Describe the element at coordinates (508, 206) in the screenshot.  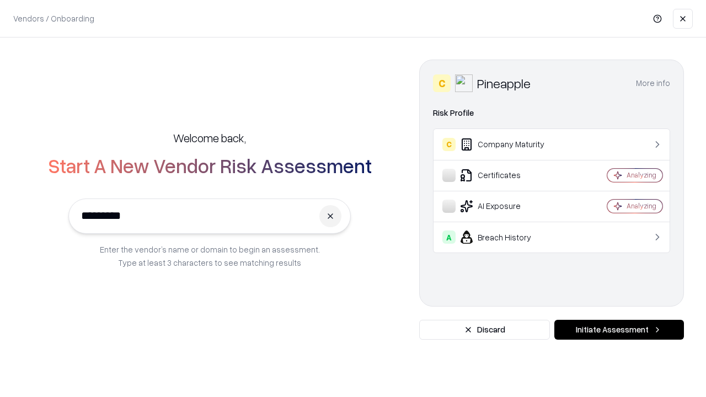
I see `div: AI Exposure` at that location.